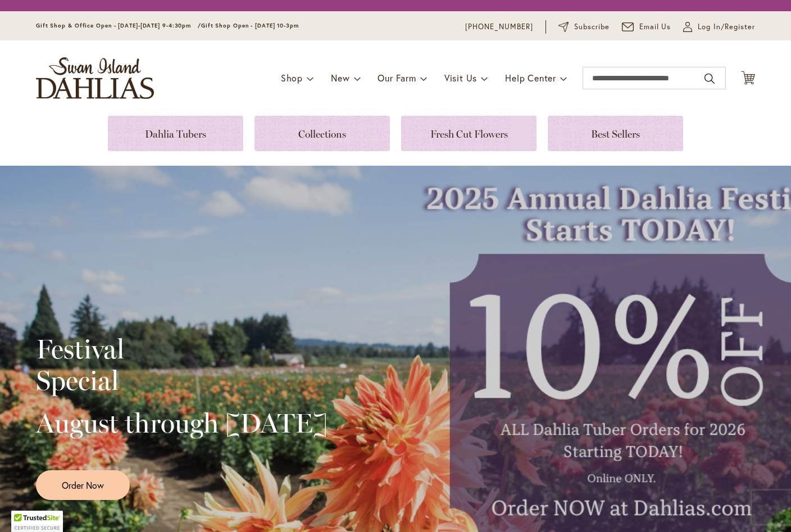 The width and height of the screenshot is (791, 532). What do you see at coordinates (647, 27) in the screenshot?
I see `a: Email Us` at bounding box center [647, 27].